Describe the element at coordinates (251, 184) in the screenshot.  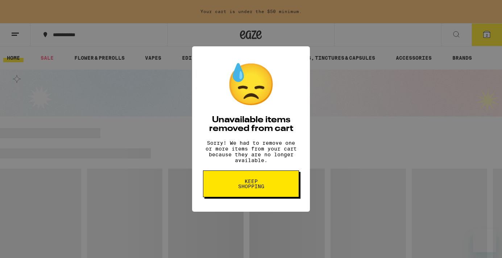
I see `button: Keep Shopping` at that location.